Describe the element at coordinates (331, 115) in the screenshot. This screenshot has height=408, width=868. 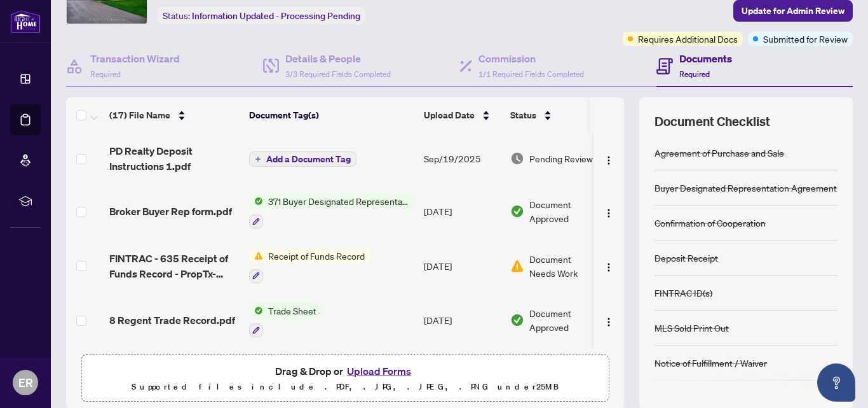
I see `th: Document Tag(s)` at that location.